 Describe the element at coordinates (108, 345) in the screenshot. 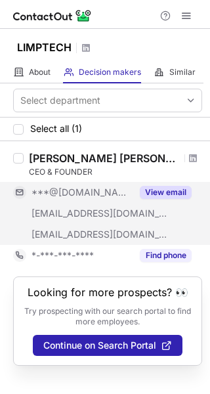

I see `button: Continue on Search Portal` at that location.